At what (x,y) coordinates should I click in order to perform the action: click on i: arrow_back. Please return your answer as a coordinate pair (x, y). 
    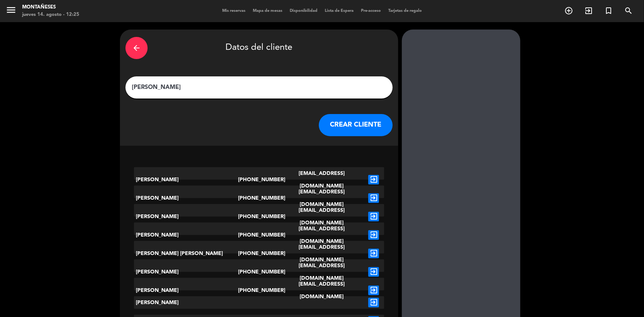
    Looking at the image, I should click on (137, 48).